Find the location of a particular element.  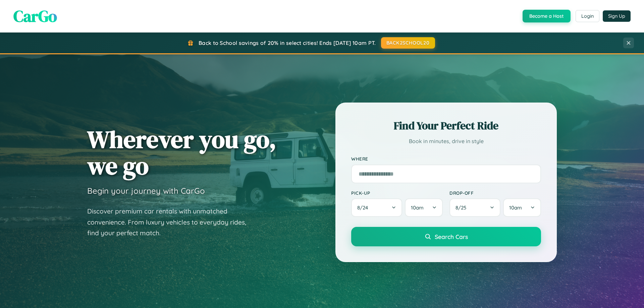

h1: Wherever you go, we go is located at coordinates (181, 153).